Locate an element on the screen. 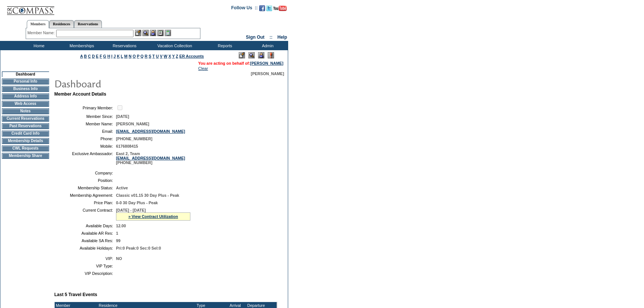 This screenshot has height=308, width=644. a: C is located at coordinates (89, 56).